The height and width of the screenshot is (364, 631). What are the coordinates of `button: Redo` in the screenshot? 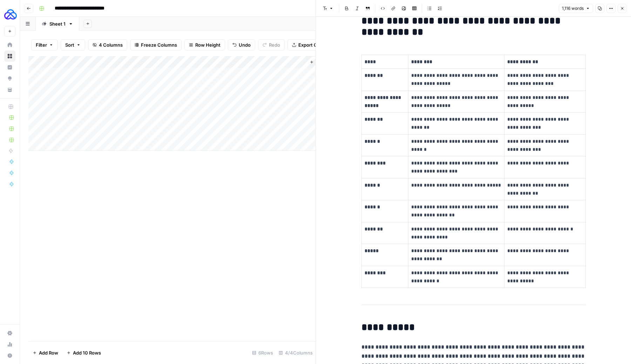 It's located at (271, 45).